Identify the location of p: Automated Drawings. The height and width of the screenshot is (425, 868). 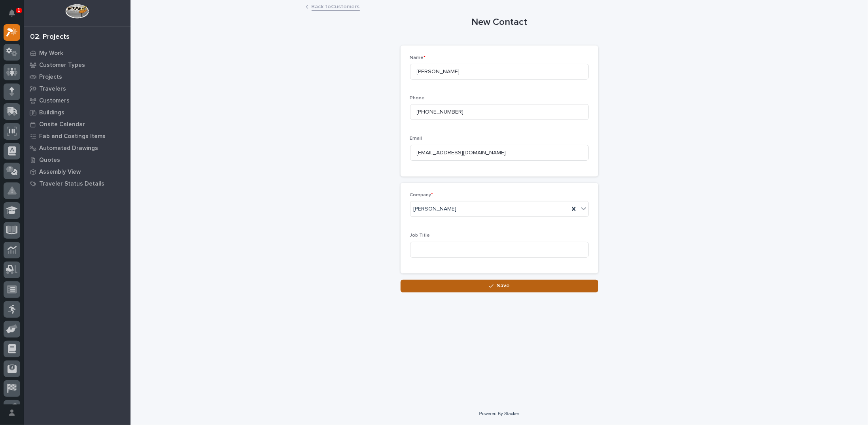
(69, 148).